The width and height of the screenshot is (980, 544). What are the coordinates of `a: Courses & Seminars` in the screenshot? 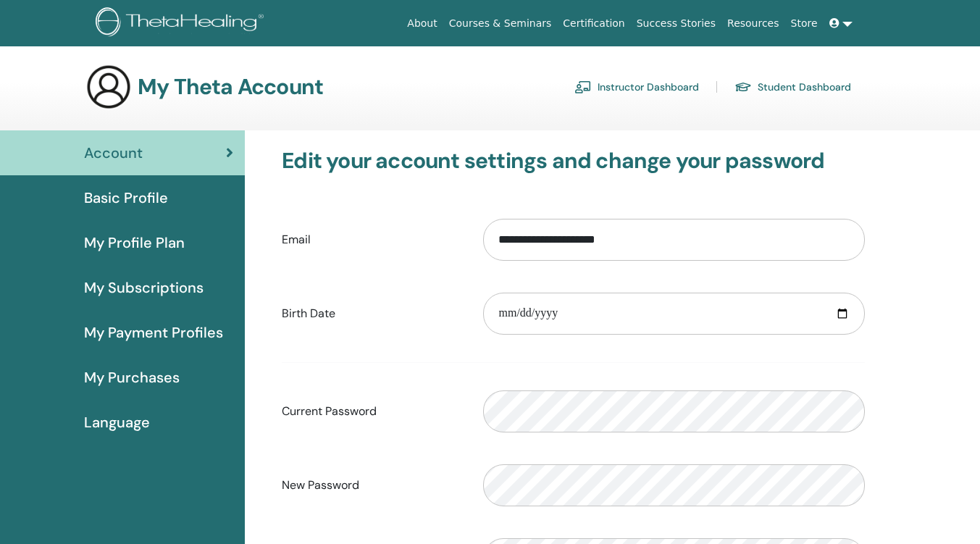 It's located at (500, 24).